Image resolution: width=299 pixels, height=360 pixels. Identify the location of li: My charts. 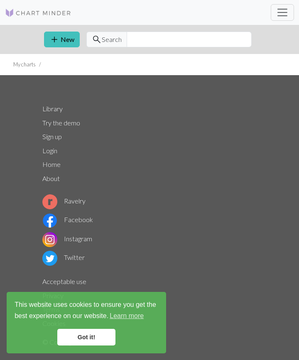
(25, 64).